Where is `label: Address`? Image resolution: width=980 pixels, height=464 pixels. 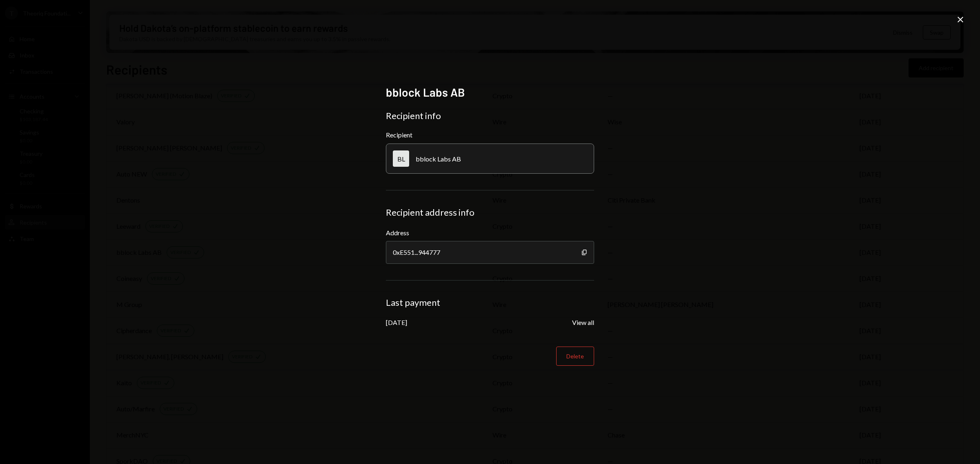 label: Address is located at coordinates (490, 233).